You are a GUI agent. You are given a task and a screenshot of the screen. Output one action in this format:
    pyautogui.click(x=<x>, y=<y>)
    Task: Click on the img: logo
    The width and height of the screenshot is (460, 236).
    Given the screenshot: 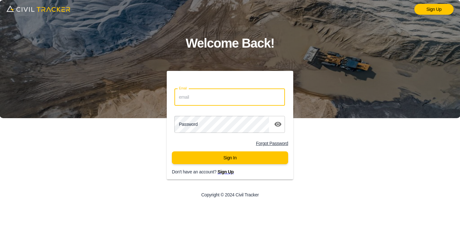 What is the action you would take?
    pyautogui.click(x=38, y=9)
    